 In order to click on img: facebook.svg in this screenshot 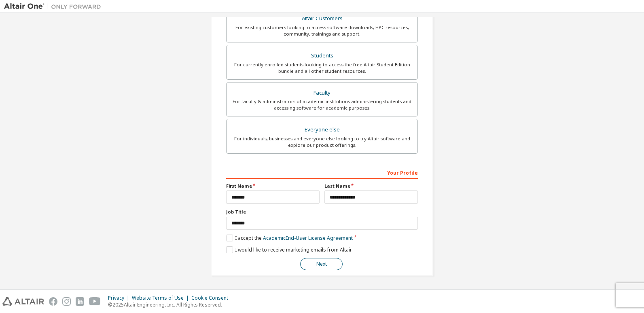, I will do `click(53, 301)`.